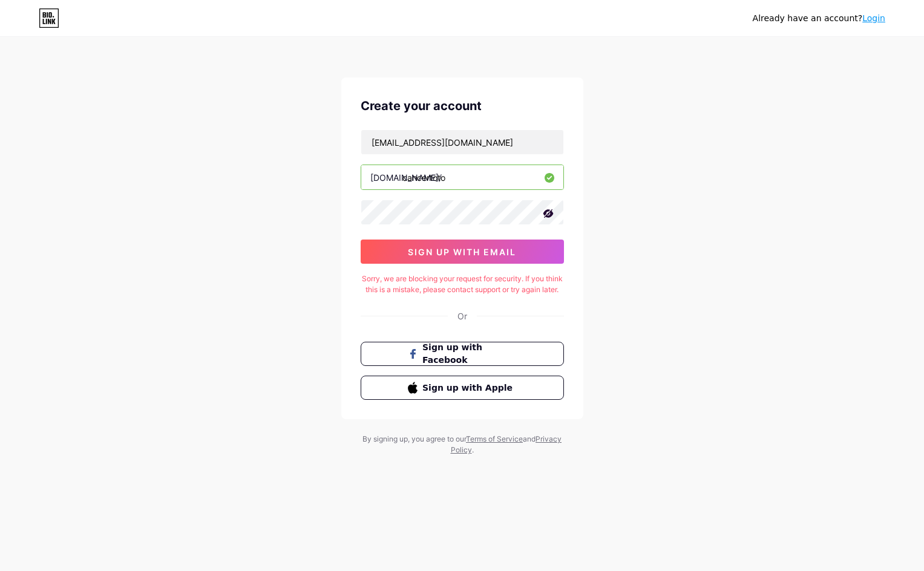  I want to click on a: Terms of Service, so click(494, 438).